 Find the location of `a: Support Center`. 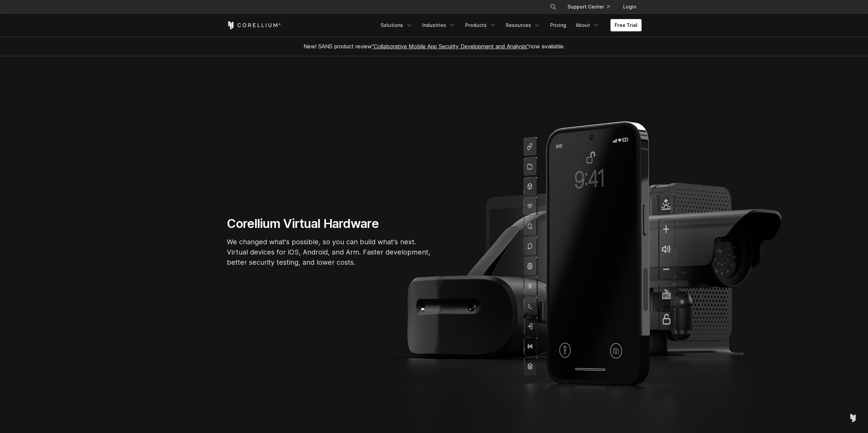

a: Support Center is located at coordinates (588, 7).